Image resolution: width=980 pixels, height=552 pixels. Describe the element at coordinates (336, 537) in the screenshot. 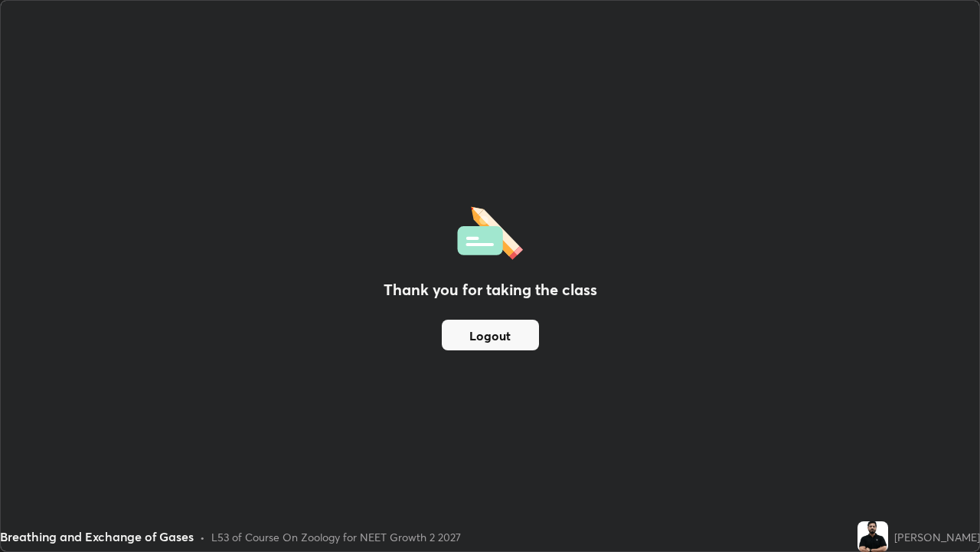

I see `div: L53 of Course On Zoology for NEET Growth 2 2027` at that location.